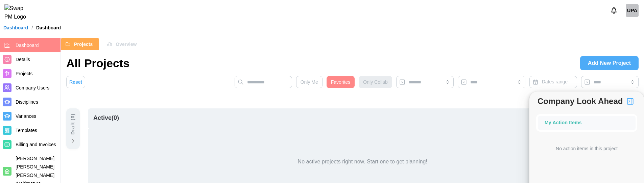 This screenshot has width=644, height=183. I want to click on button: Notifications, so click(614, 11).